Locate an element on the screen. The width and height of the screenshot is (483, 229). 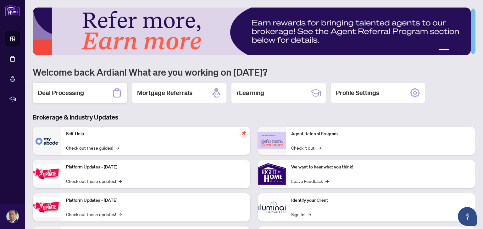
button: 4 is located at coordinates (463, 50).